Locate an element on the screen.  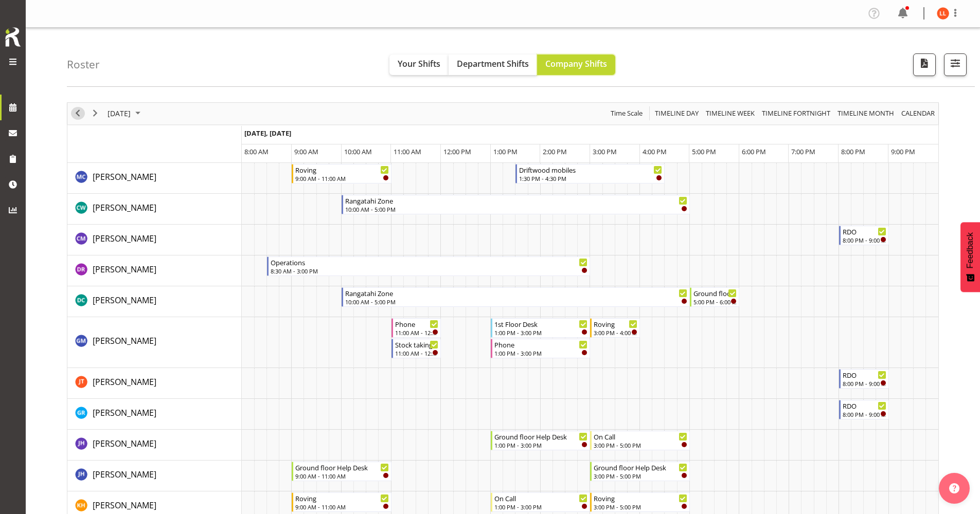
td: Gabriel McKay Smith resource is located at coordinates (154, 343).